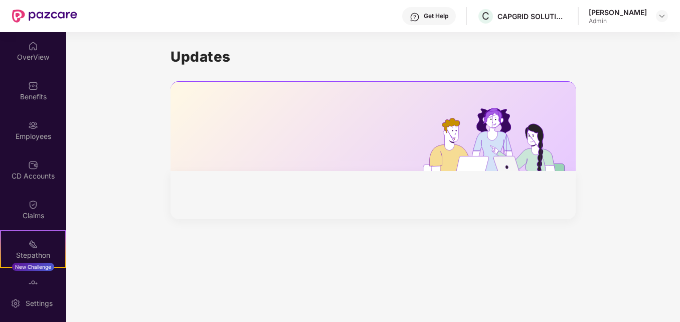 This screenshot has height=322, width=680. Describe the element at coordinates (39, 303) in the screenshot. I see `div: Settings` at that location.